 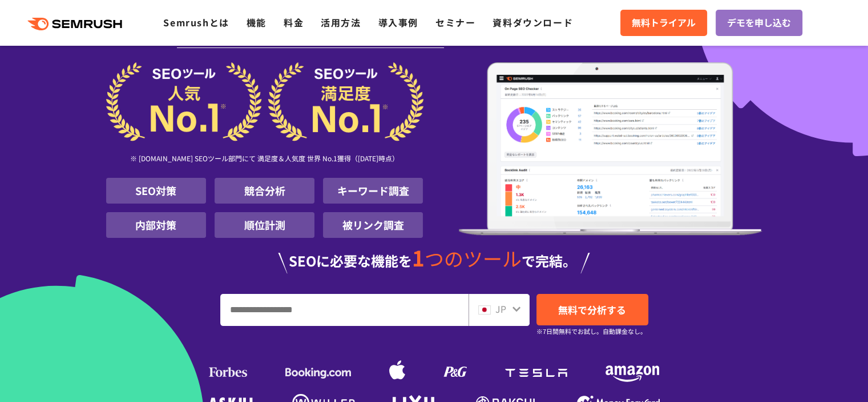 What do you see at coordinates (294, 22) in the screenshot?
I see `a: 料金` at bounding box center [294, 22].